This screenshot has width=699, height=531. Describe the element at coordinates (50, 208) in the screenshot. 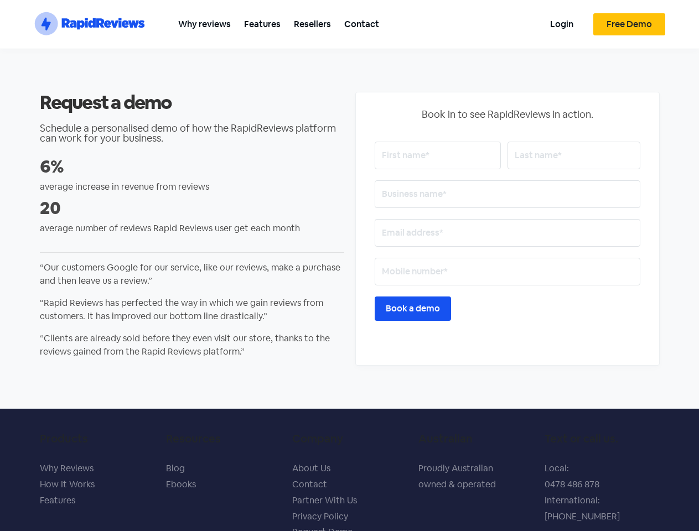

I see `strong: 20` at that location.